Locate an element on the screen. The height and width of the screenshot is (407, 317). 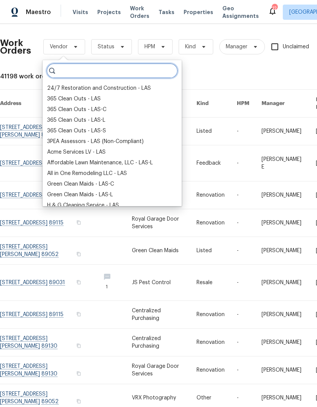
div: Acme Services LV - LAS is located at coordinates (76, 152).